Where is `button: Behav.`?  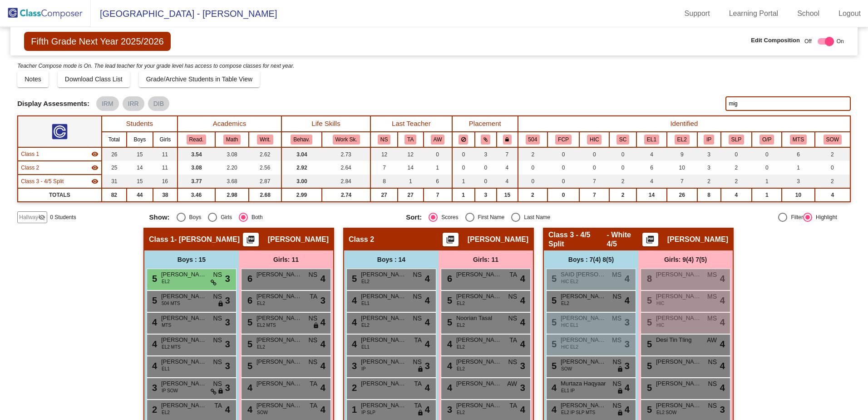
button: Behav. is located at coordinates (302, 140).